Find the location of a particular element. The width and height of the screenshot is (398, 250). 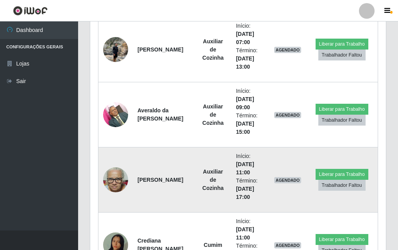

img: CoreUI Logo is located at coordinates (30, 11).